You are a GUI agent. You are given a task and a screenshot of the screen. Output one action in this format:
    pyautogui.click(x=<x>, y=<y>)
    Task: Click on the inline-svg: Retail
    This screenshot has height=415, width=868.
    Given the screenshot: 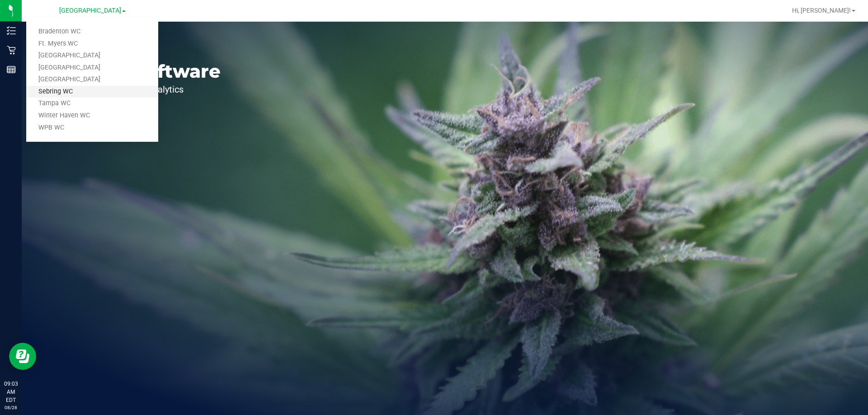 What is the action you would take?
    pyautogui.click(x=11, y=50)
    